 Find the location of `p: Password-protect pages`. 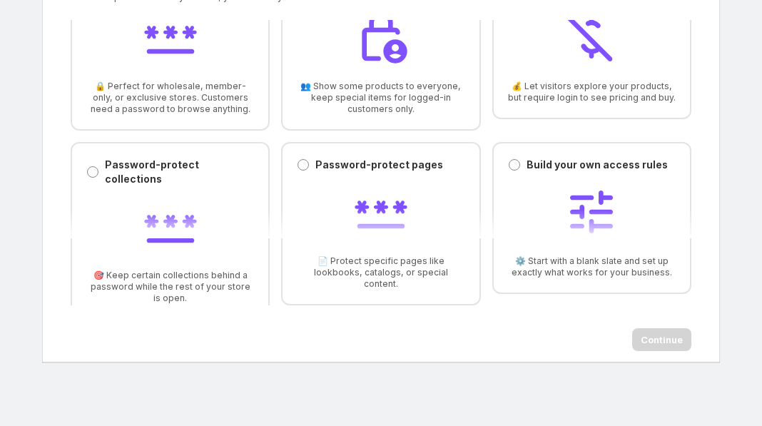

p: Password-protect pages is located at coordinates (379, 165).